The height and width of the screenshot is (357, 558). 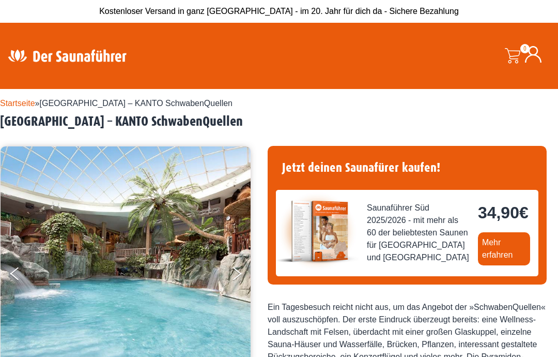 I want to click on button: Next, so click(x=244, y=276).